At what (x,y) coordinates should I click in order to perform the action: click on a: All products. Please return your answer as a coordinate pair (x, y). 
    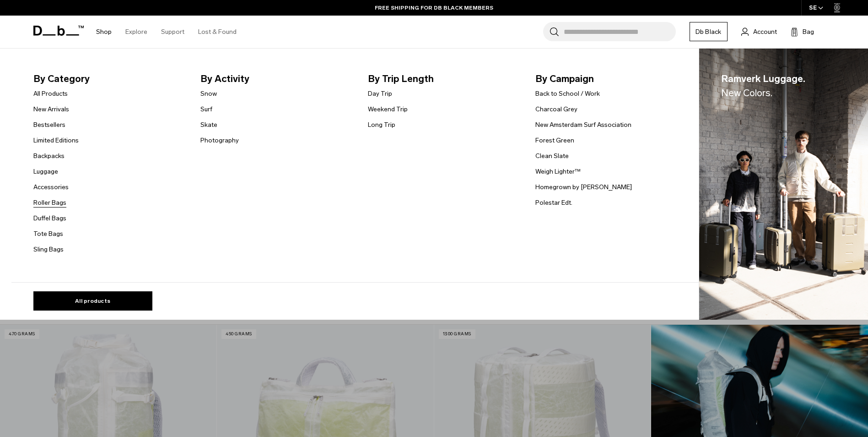
    Looking at the image, I should click on (93, 301).